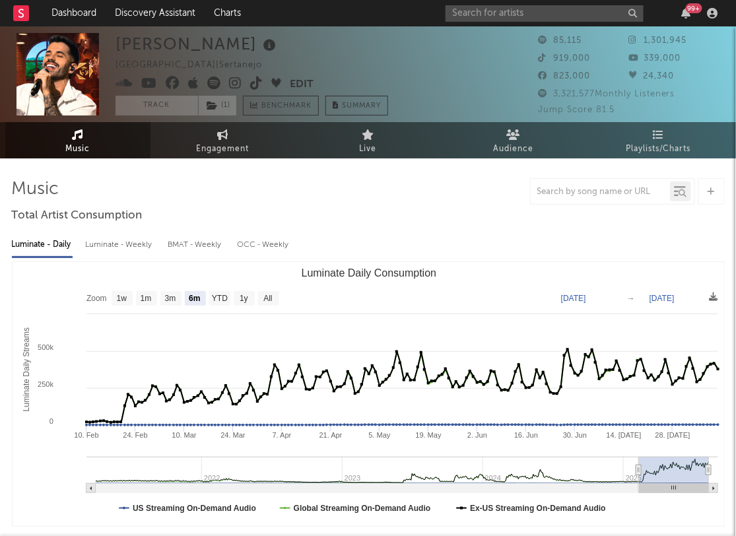  I want to click on a: Audience, so click(514, 140).